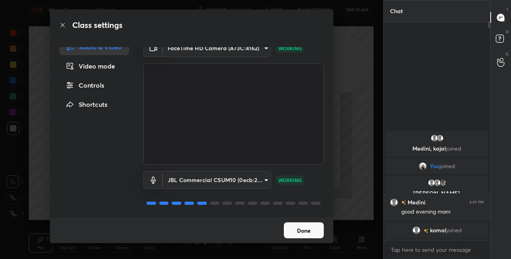  Describe the element at coordinates (434, 166) in the screenshot. I see `span: You` at that location.